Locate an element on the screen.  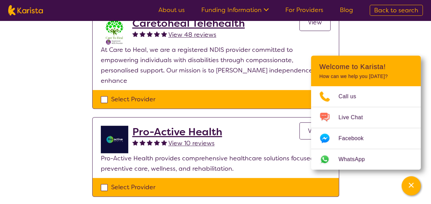
span: Facebook is located at coordinates (355, 138).